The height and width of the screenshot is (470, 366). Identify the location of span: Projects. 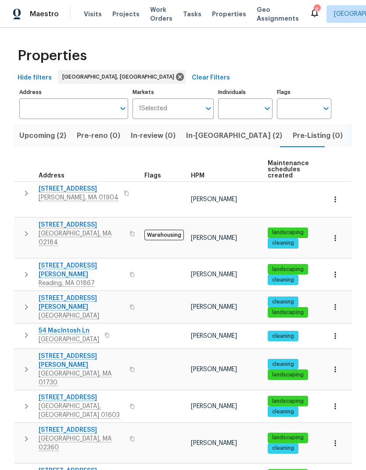
(126, 14).